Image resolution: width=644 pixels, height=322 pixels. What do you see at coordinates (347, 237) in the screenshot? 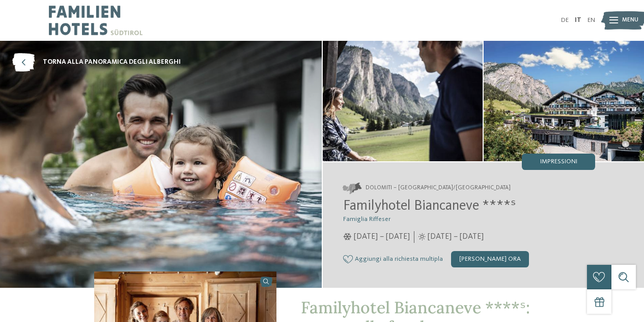
I see `i: Orari d'apertura inverno` at bounding box center [347, 237].